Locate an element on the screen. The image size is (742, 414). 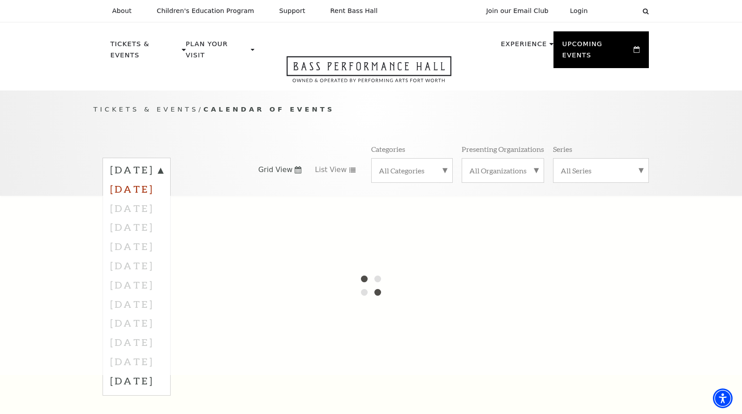
p: Presenting Organizations is located at coordinates (503, 149).